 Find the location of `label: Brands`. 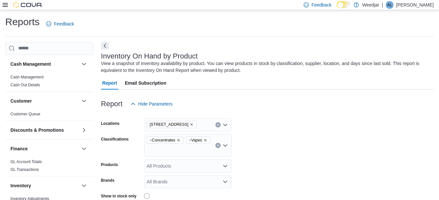

label: Brands is located at coordinates (107, 180).